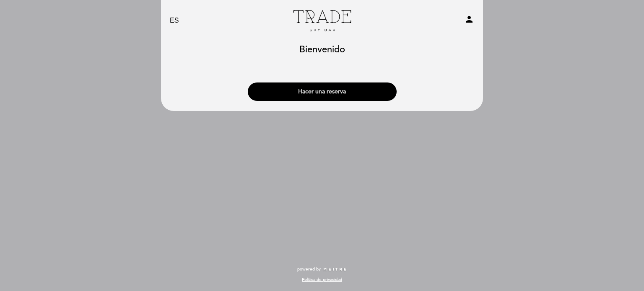 The image size is (644, 291). What do you see at coordinates (322, 50) in the screenshot?
I see `h1: Bienvenido` at bounding box center [322, 50].